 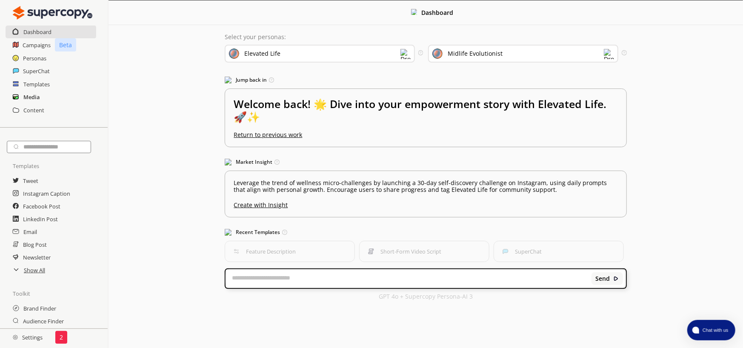 I want to click on img: Short-Form Video Script, so click(x=371, y=252).